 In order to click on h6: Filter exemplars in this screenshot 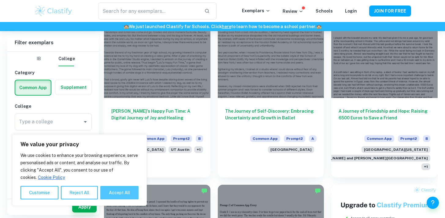, I will do `click(53, 43)`.